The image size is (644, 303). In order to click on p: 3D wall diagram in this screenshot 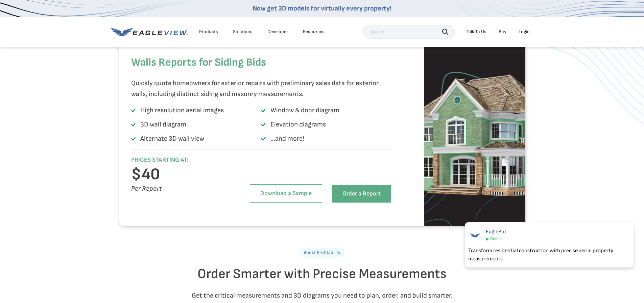, I will do `click(164, 125)`.